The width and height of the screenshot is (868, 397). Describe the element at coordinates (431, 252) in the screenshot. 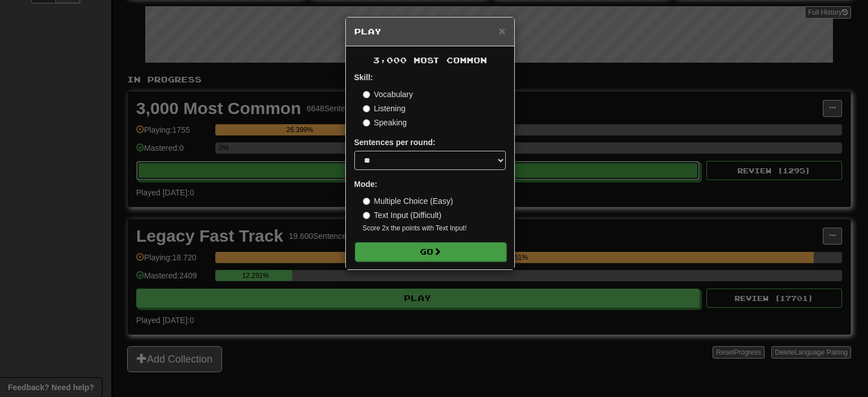

I see `button: Go` at that location.